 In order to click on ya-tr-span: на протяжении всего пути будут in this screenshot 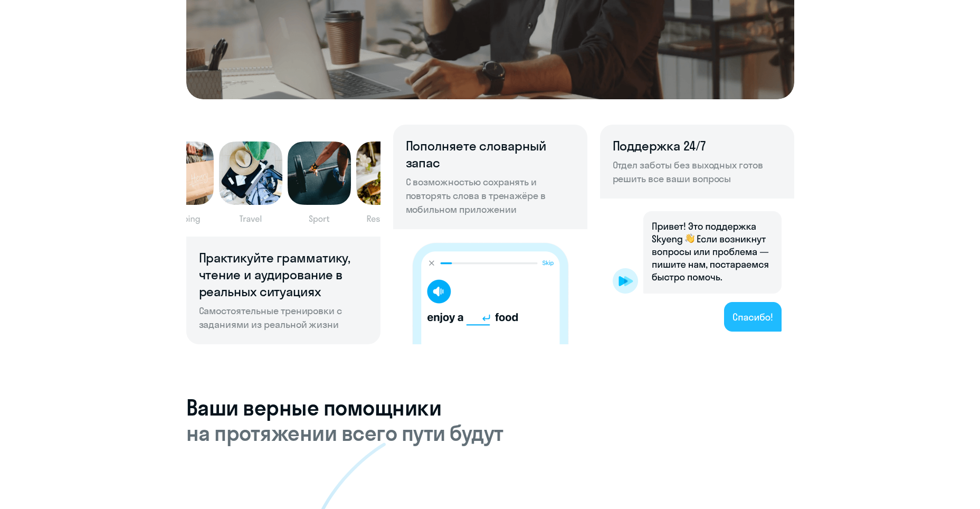, I will do `click(344, 433)`.